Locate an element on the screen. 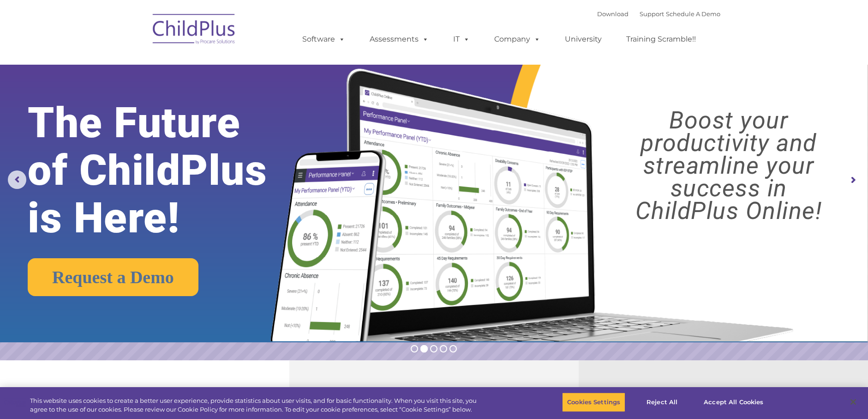 This screenshot has width=868, height=419. button: Reject All is located at coordinates (662, 402).